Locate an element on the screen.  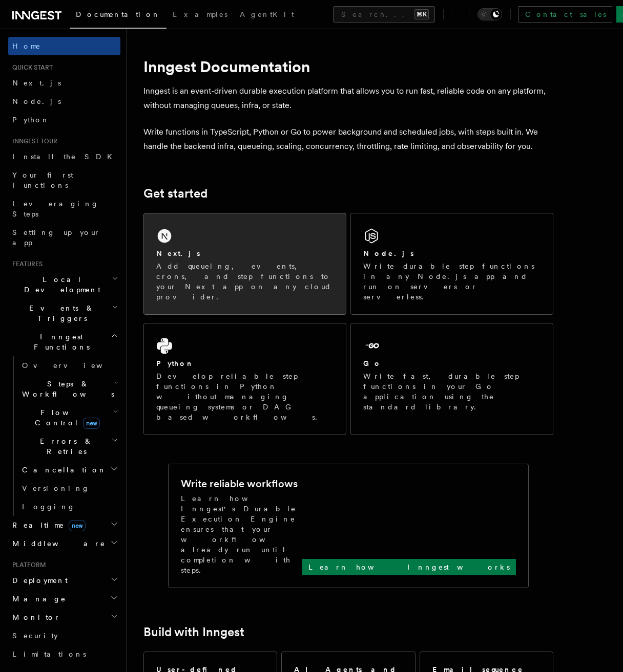
span: Your first Functions is located at coordinates (42, 180).